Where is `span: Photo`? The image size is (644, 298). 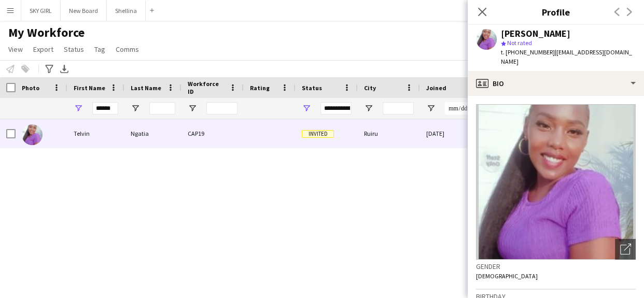 span: Photo is located at coordinates (31, 88).